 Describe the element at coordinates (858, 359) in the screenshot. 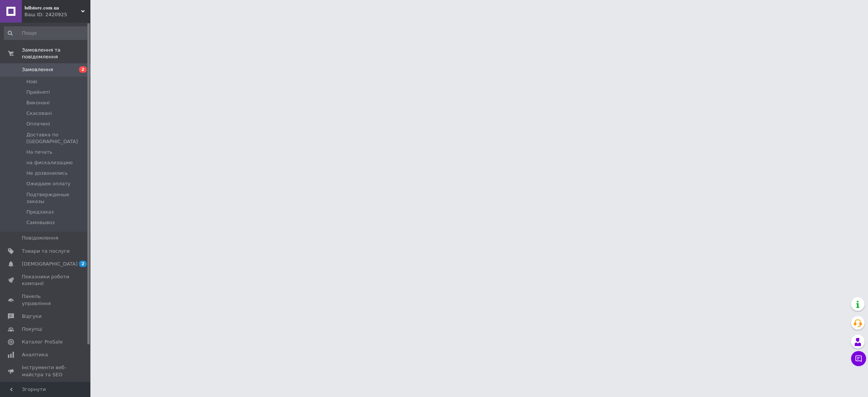

I see `button: Чат з покупцем` at that location.